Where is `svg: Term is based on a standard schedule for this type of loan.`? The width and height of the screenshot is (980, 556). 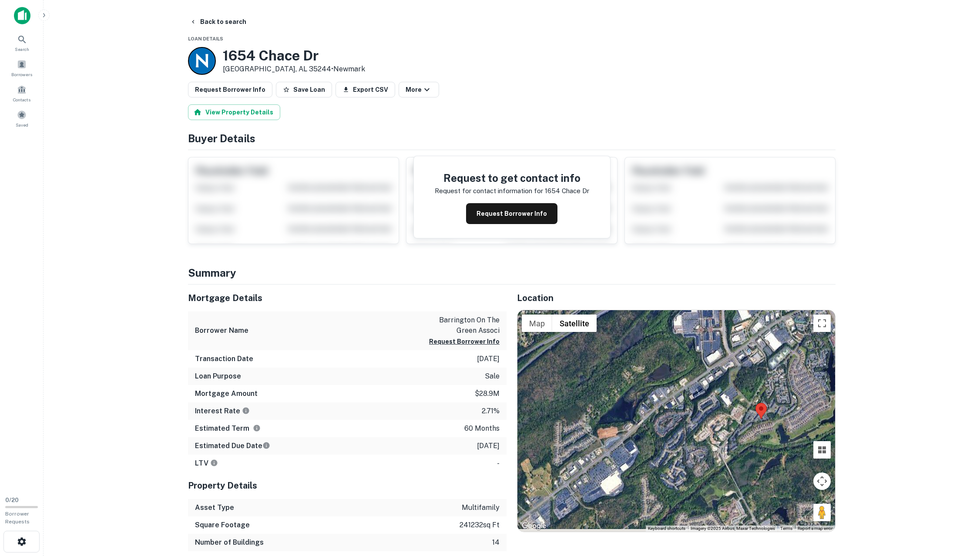 svg: Term is based on a standard schedule for this type of loan. is located at coordinates (256, 428).